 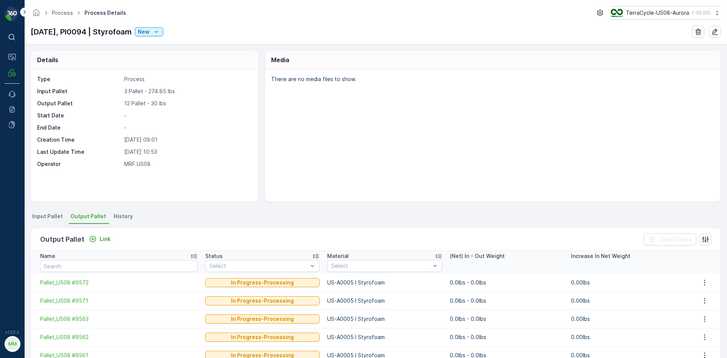 I want to click on input: Search, so click(x=119, y=266).